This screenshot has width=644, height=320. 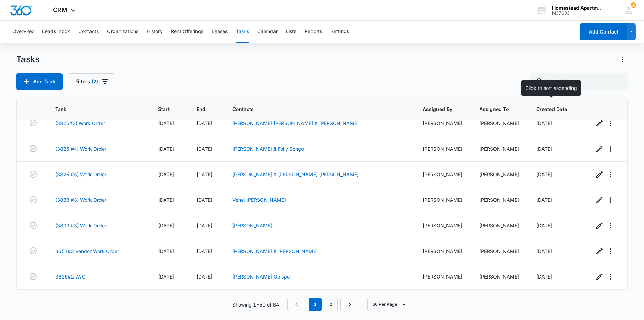 What do you see at coordinates (255, 304) in the screenshot?
I see `p: Showing 1-50 of 64` at bounding box center [255, 304].